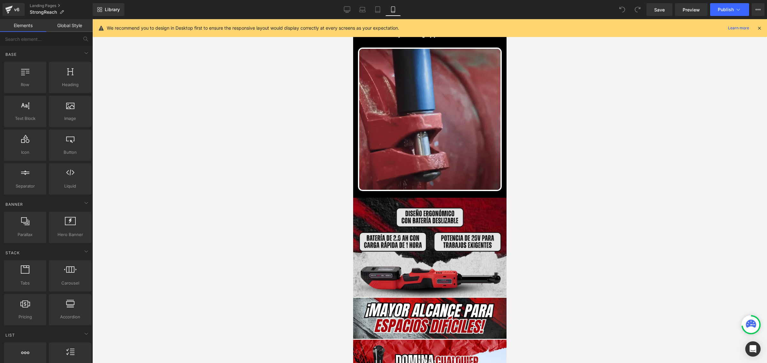 This screenshot has height=363, width=767. Describe the element at coordinates (25, 235) in the screenshot. I see `span: Parallax` at that location.